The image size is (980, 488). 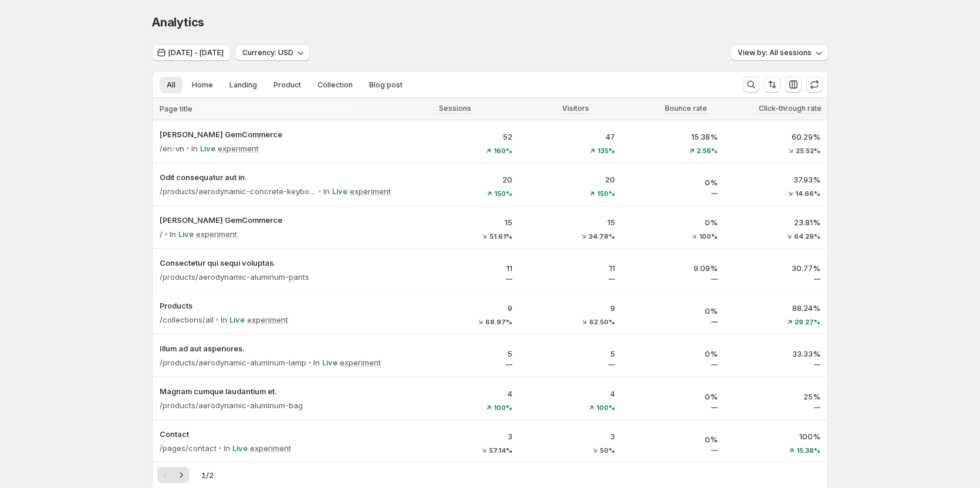 I want to click on p: 52, so click(x=467, y=137).